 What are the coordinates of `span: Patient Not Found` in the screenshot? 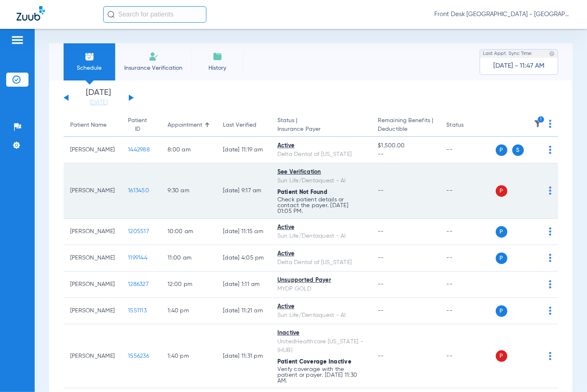 It's located at (302, 192).